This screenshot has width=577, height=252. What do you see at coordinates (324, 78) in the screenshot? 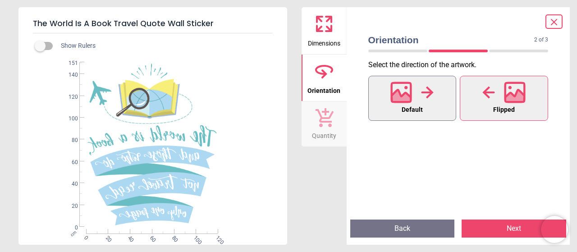
I see `button: Orientation` at bounding box center [324, 78].